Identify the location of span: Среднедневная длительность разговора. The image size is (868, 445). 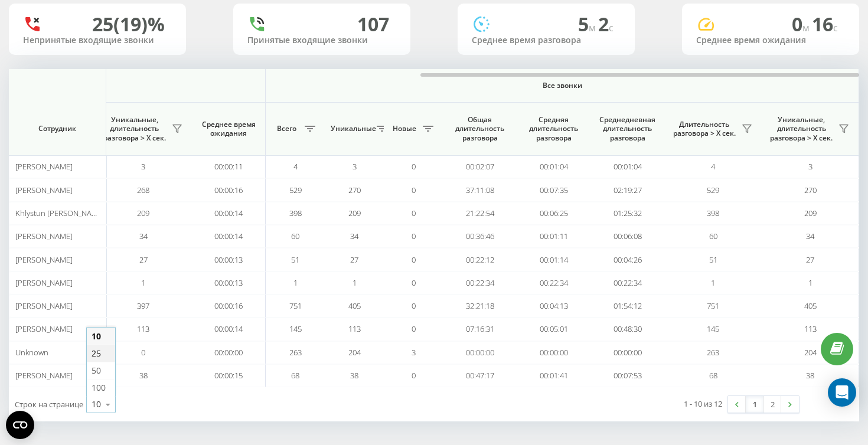
(627, 129).